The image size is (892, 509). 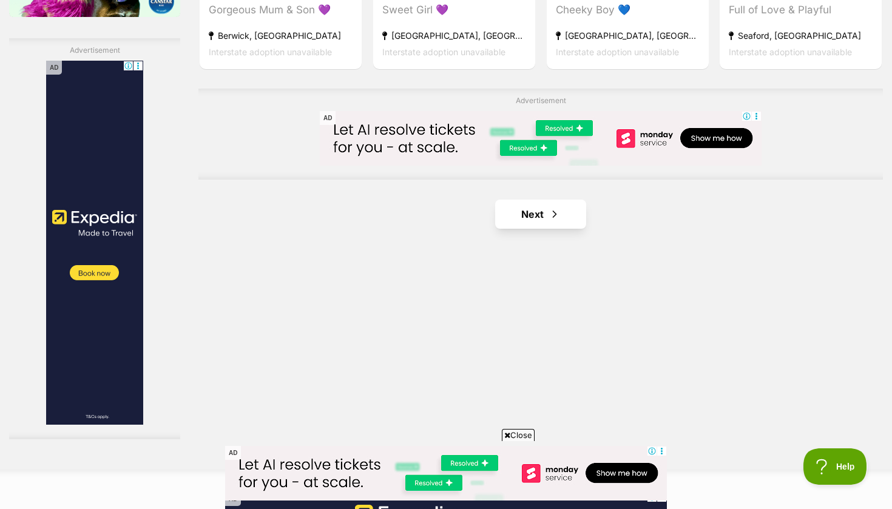 I want to click on div: Gorgeous Mum & Son 💜, so click(x=280, y=10).